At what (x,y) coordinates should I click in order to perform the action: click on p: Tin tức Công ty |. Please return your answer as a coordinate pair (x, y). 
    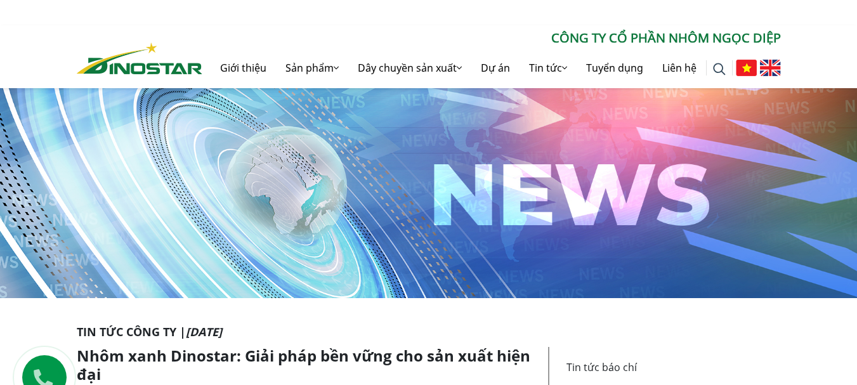
    Looking at the image, I should click on (429, 332).